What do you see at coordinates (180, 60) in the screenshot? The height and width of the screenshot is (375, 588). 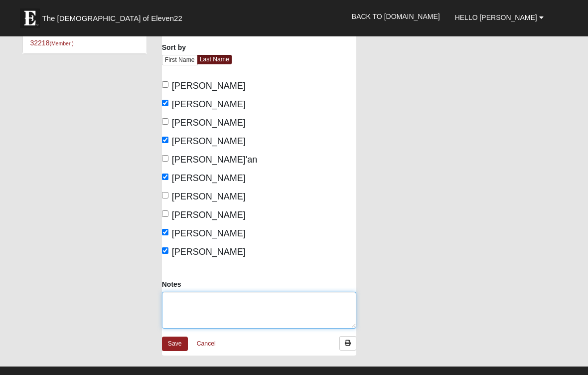 I see `a: First Name` at bounding box center [180, 60].